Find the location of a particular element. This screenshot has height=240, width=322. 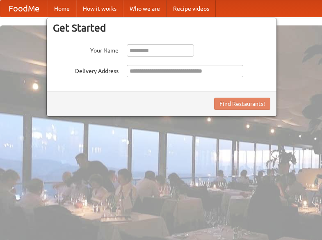

label: Delivery Address is located at coordinates (86, 70).